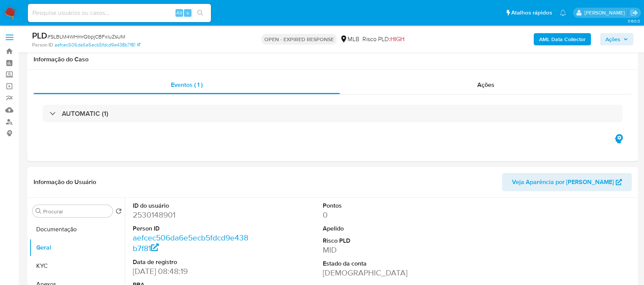 This screenshot has height=285, width=644. Describe the element at coordinates (333, 113) in the screenshot. I see `div: AUTOMATIC (1)` at that location.